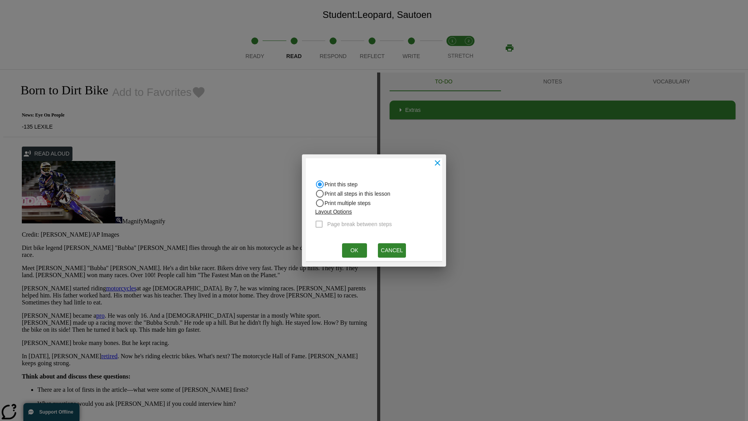  What do you see at coordinates (356, 212) in the screenshot?
I see `p: Layout Options` at bounding box center [356, 212].